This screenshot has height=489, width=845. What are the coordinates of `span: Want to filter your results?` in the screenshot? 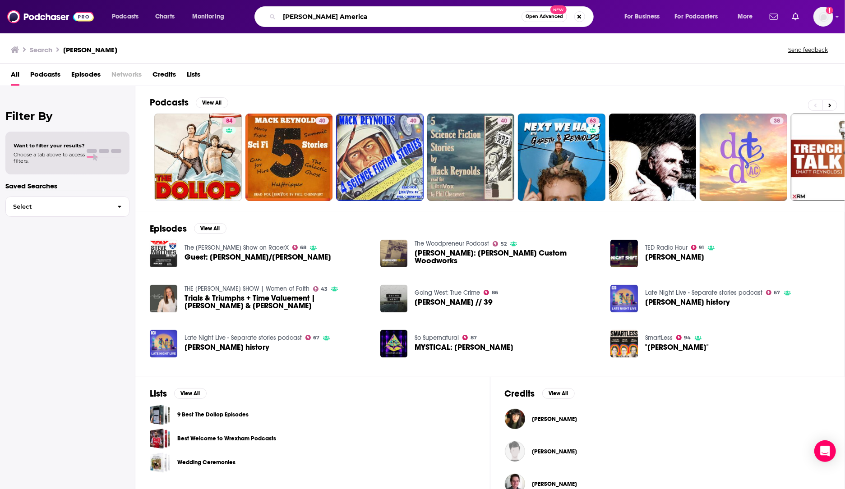 It's located at (49, 146).